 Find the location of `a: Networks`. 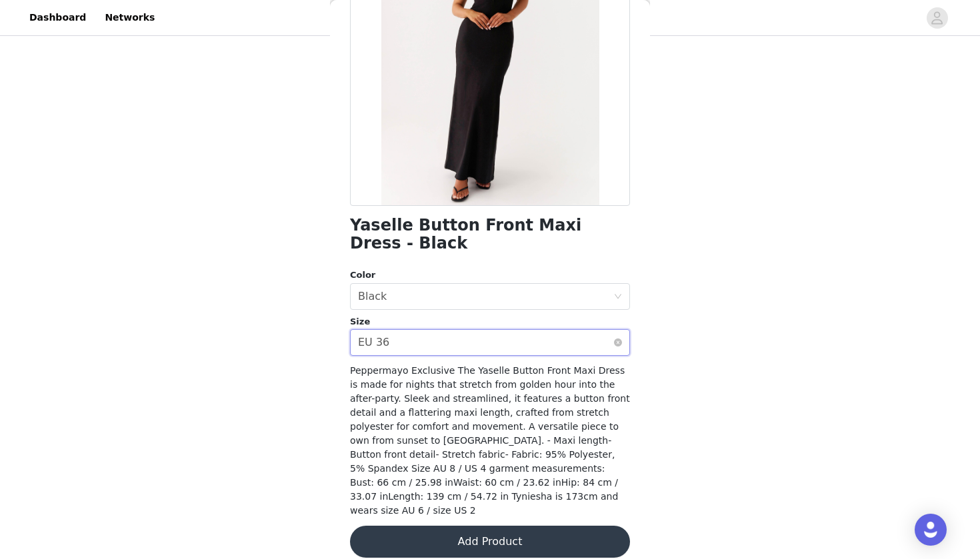

a: Networks is located at coordinates (130, 17).